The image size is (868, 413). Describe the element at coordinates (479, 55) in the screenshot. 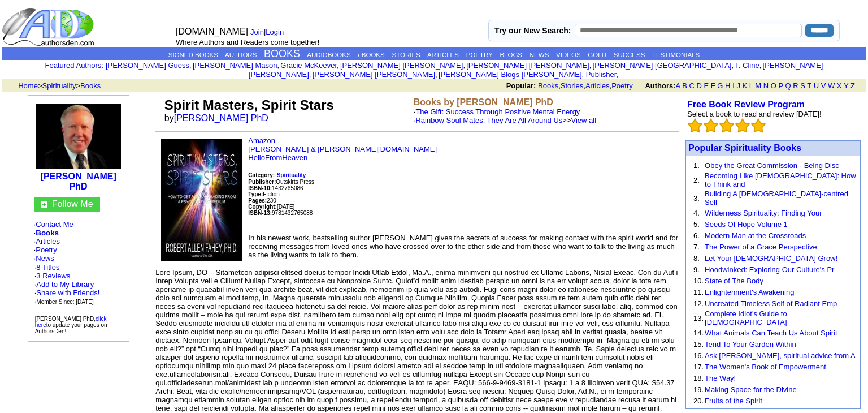

I see `a: POETRY` at that location.